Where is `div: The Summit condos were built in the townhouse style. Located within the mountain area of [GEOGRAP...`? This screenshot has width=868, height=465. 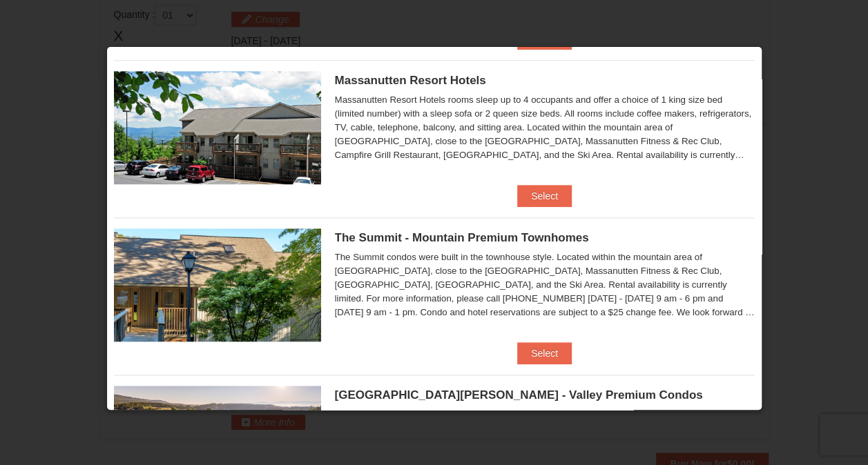 div: The Summit condos were built in the townhouse style. Located within the mountain area of [GEOGRAP... is located at coordinates (545, 285).